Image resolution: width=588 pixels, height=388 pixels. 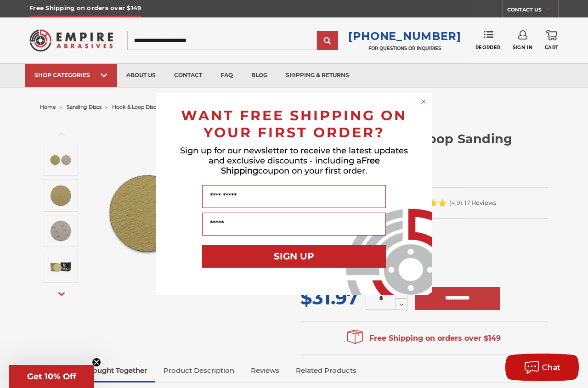 I want to click on span: WANT FREE SHIPPING ON YOUR FIRST ORDER?, so click(x=294, y=124).